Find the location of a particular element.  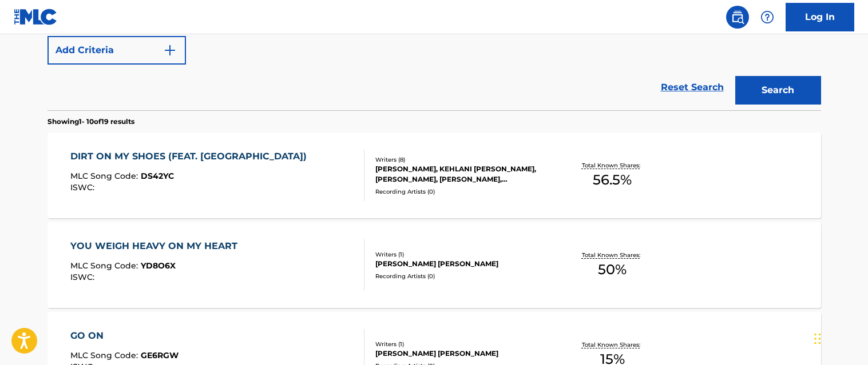

div: Writers ( 8 ) is located at coordinates (462, 160).